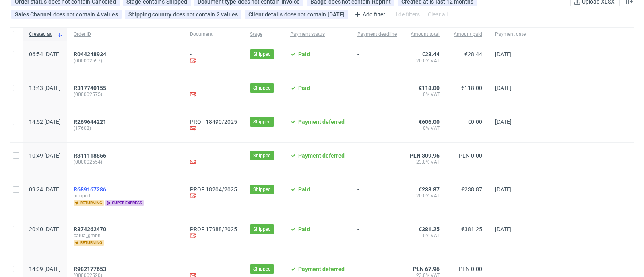  What do you see at coordinates (213, 122) in the screenshot?
I see `a: PROF 18490/2025` at bounding box center [213, 122].